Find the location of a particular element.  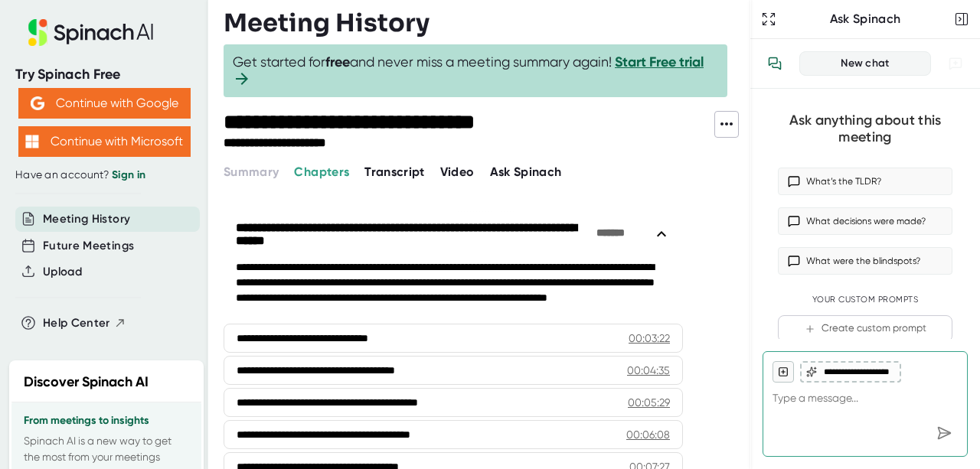

div: 00:04:35 is located at coordinates (648, 370).